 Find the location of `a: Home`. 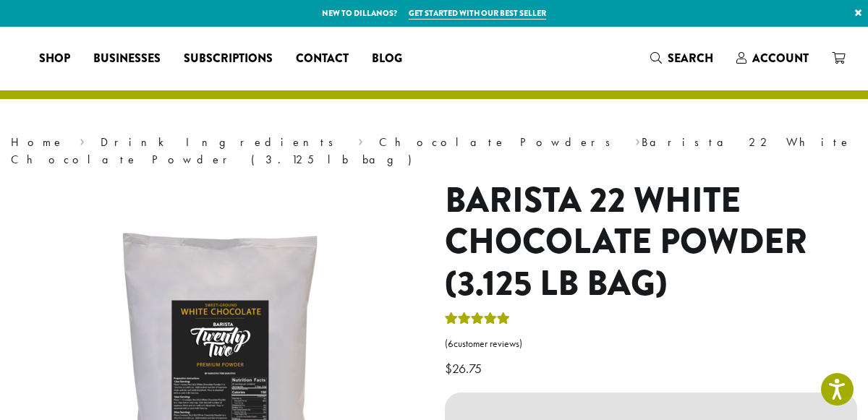

a: Home is located at coordinates (38, 142).